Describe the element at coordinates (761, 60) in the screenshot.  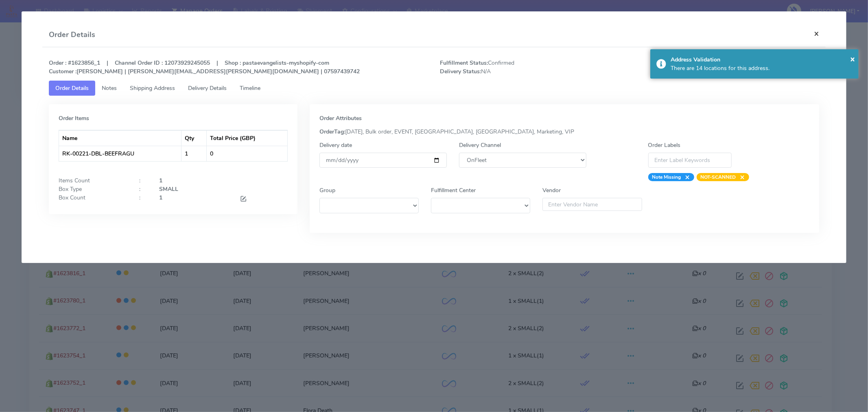
I see `div: Address Validation` at that location.